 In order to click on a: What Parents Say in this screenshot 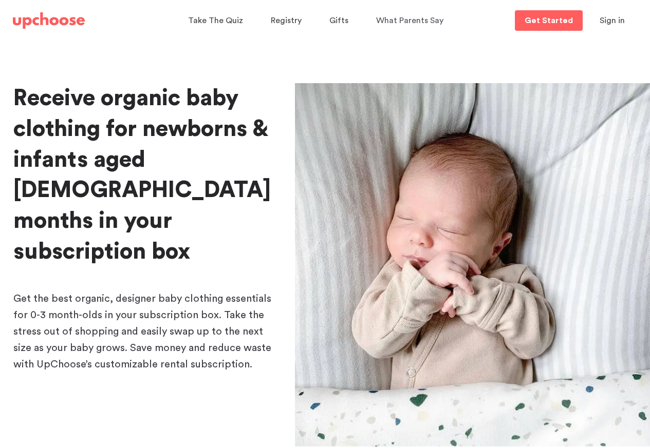, I will do `click(411, 21)`.